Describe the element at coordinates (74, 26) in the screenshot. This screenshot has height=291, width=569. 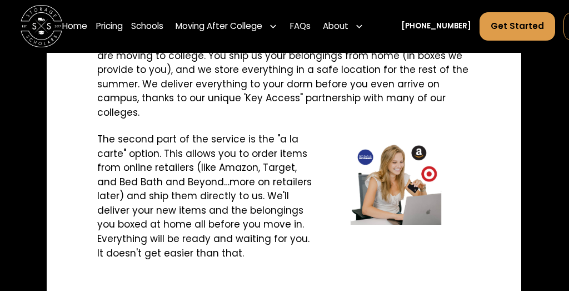
I see `a: Home` at that location.